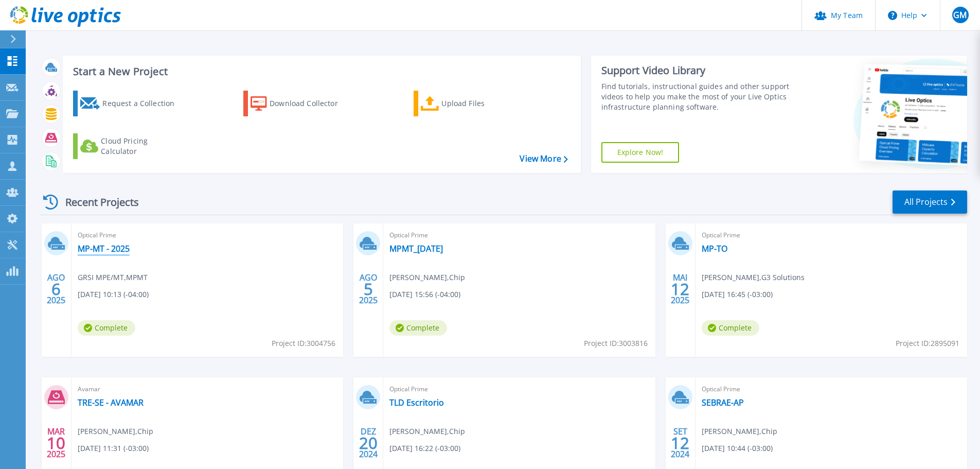 The width and height of the screenshot is (980, 469). Describe the element at coordinates (715, 249) in the screenshot. I see `a: MP-TO` at that location.